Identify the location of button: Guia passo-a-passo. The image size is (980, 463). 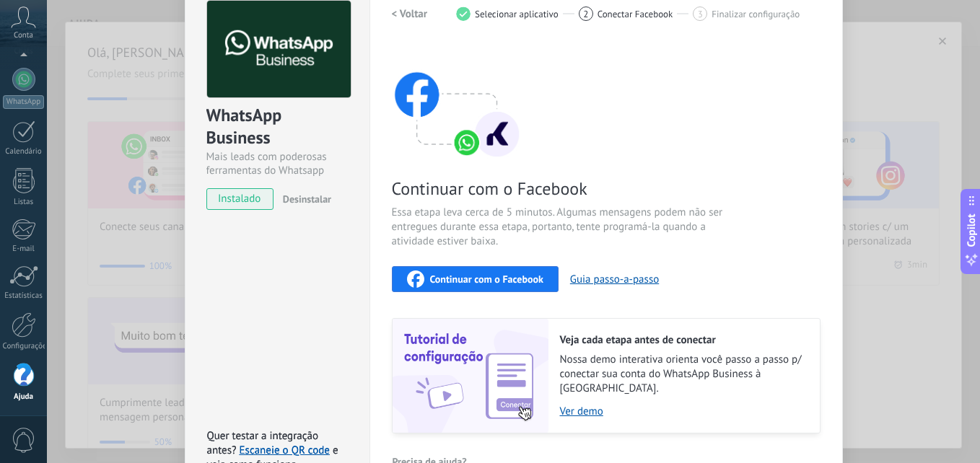
(614, 279).